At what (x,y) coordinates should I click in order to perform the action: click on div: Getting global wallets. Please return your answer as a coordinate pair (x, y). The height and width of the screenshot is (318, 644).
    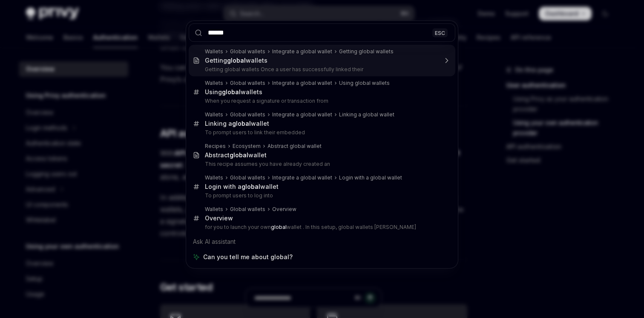
    Looking at the image, I should click on (366, 52).